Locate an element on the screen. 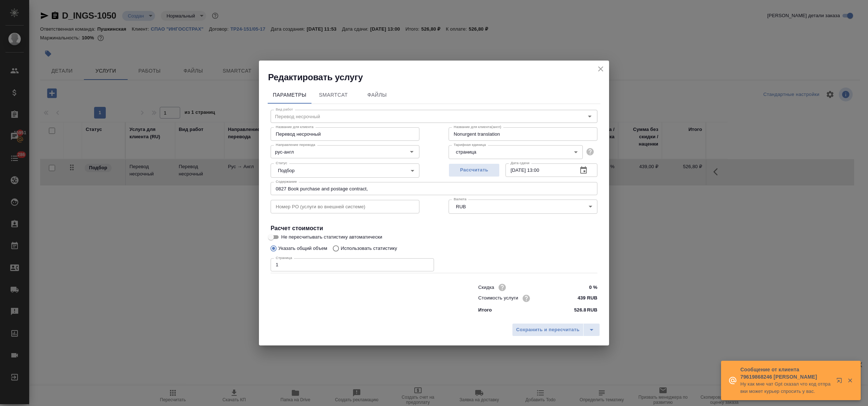  button: страница is located at coordinates (466, 152).